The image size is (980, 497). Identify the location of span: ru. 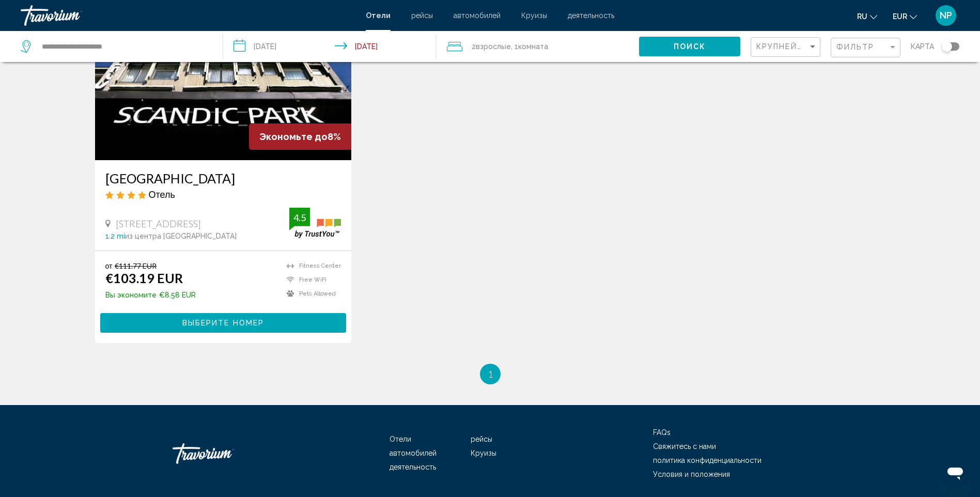
(862, 16).